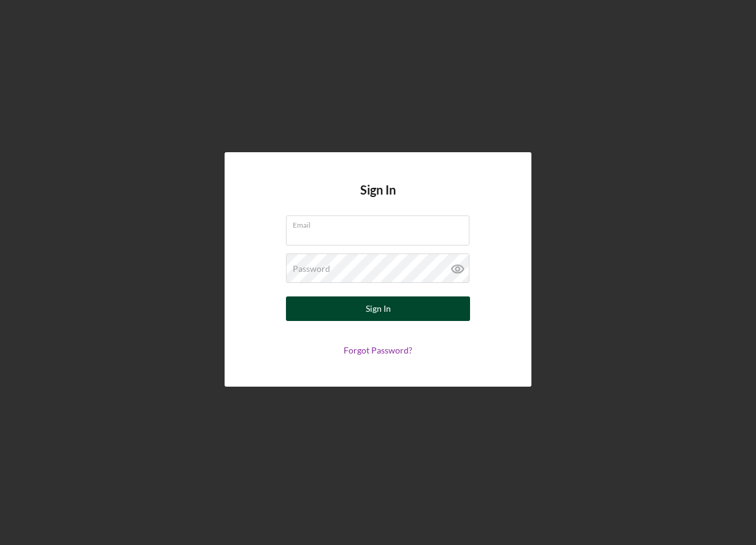 Image resolution: width=756 pixels, height=545 pixels. I want to click on label: Email, so click(381, 223).